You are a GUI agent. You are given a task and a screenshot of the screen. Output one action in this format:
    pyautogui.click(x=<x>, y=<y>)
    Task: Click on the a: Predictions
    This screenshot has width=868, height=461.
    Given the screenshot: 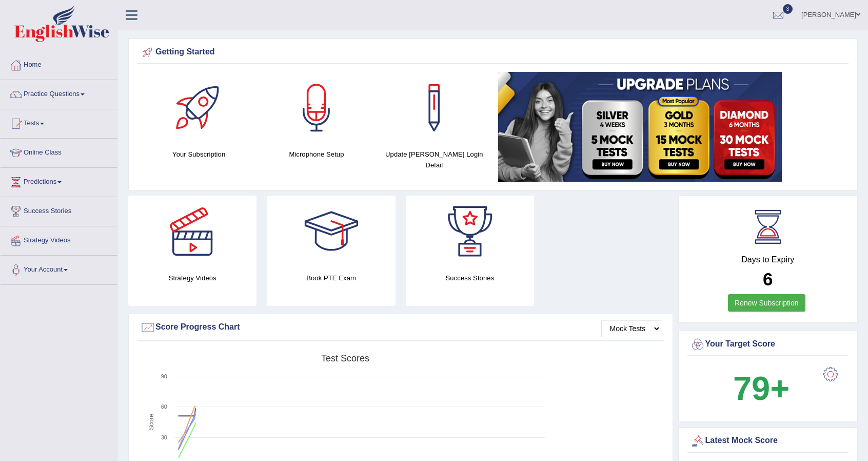 What is the action you would take?
    pyautogui.click(x=59, y=181)
    